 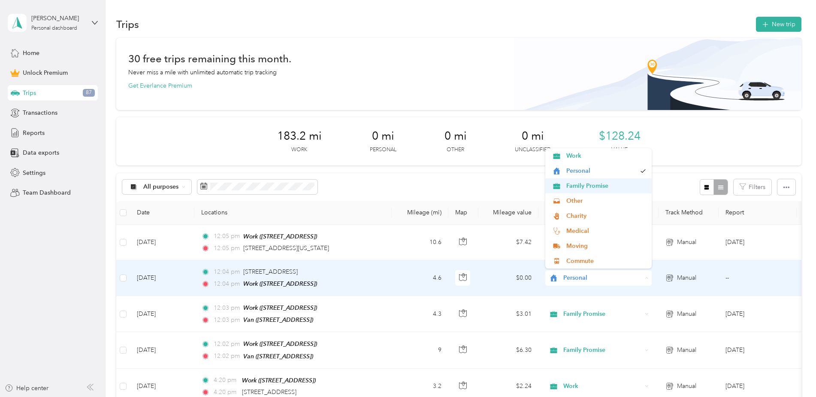 I want to click on td: $7.42, so click(x=509, y=242).